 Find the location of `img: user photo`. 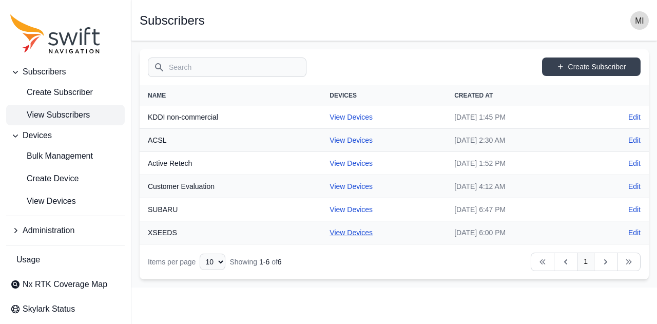

img: user photo is located at coordinates (640, 21).